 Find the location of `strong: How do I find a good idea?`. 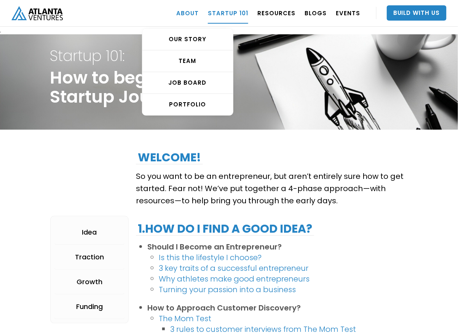

strong: How do I find a good idea? is located at coordinates (229, 228).